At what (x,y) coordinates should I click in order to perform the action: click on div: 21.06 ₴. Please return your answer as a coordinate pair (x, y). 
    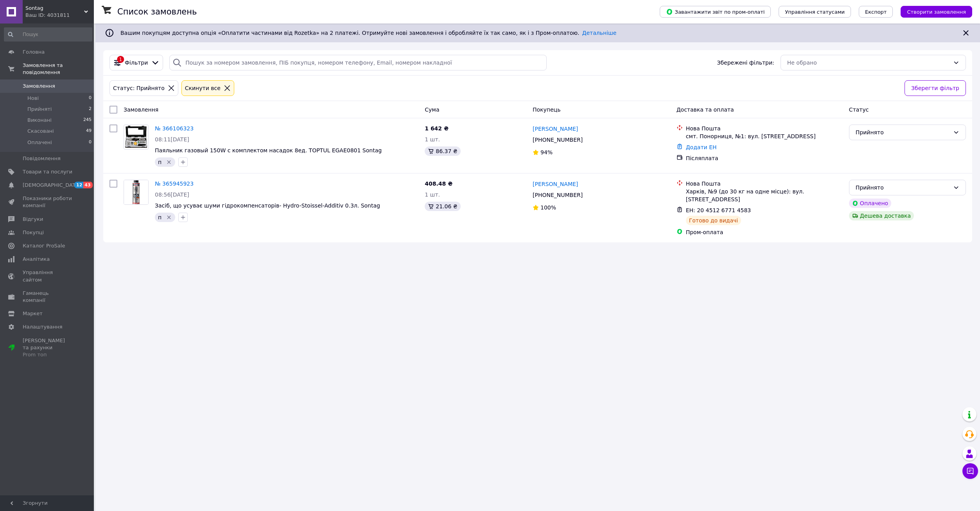
    Looking at the image, I should click on (442, 206).